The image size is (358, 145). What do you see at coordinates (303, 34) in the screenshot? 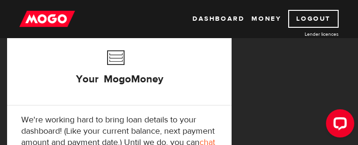
I see `a: Lender licences` at bounding box center [303, 34].